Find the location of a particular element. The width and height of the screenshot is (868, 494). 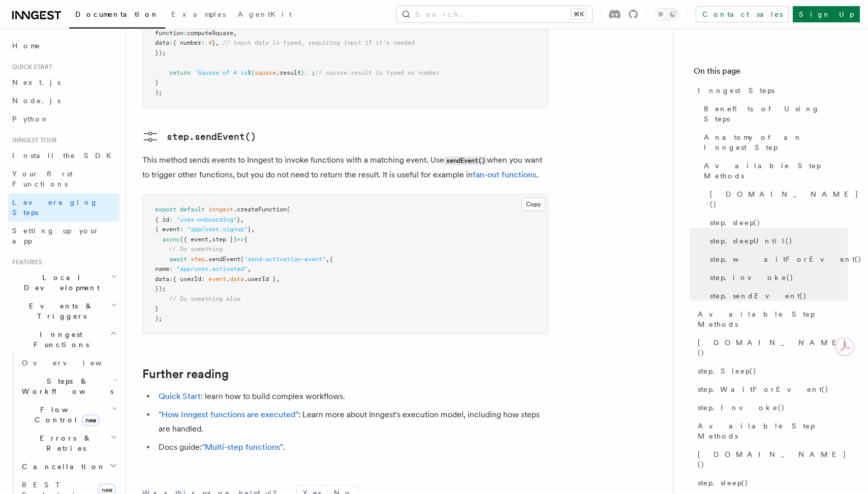

span: export is located at coordinates (166, 209).